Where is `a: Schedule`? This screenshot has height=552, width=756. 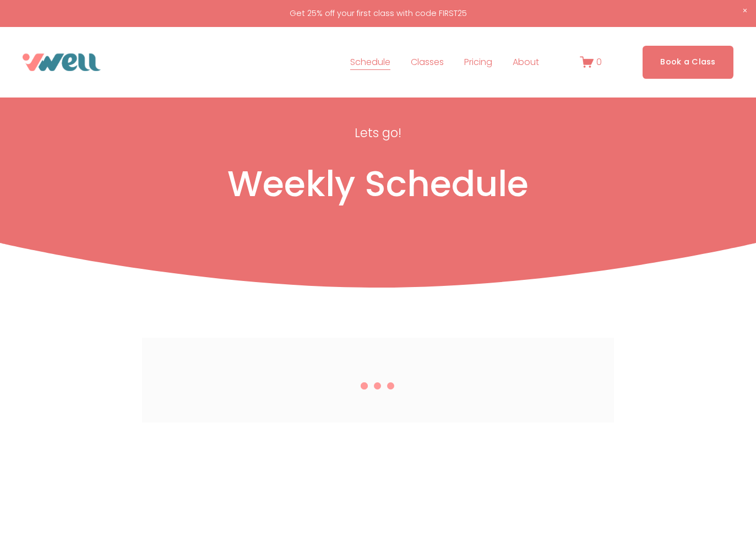
a: Schedule is located at coordinates (370, 62).